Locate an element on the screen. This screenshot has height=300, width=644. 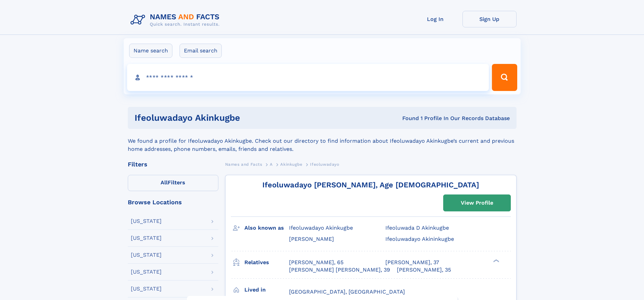
span: All is located at coordinates (164, 182).